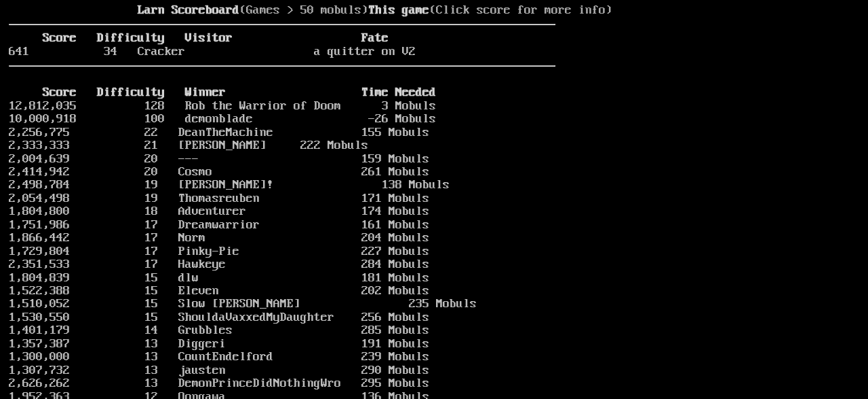  What do you see at coordinates (282, 192) in the screenshot?
I see `larn: (Games > 50 mobuls) (Click score for more info) Click on a score for more information ---- Reload...` at bounding box center [282, 192].